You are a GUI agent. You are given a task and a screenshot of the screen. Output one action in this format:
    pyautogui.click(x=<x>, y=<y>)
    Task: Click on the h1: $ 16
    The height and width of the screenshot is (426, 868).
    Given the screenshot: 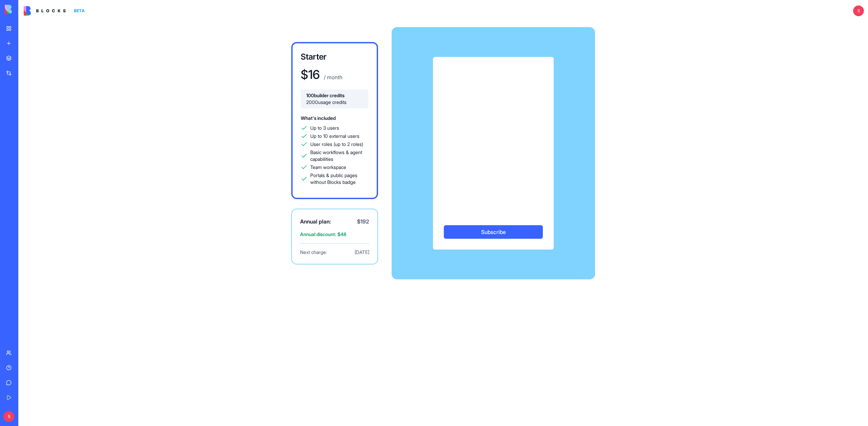 What is the action you would take?
    pyautogui.click(x=310, y=74)
    